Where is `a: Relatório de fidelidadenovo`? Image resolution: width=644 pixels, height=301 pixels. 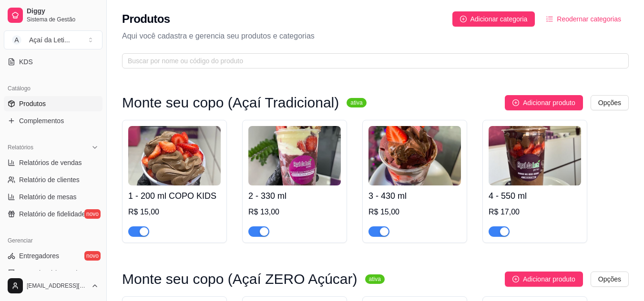 a: Relatório de fidelidadenovo is located at coordinates (53, 214).